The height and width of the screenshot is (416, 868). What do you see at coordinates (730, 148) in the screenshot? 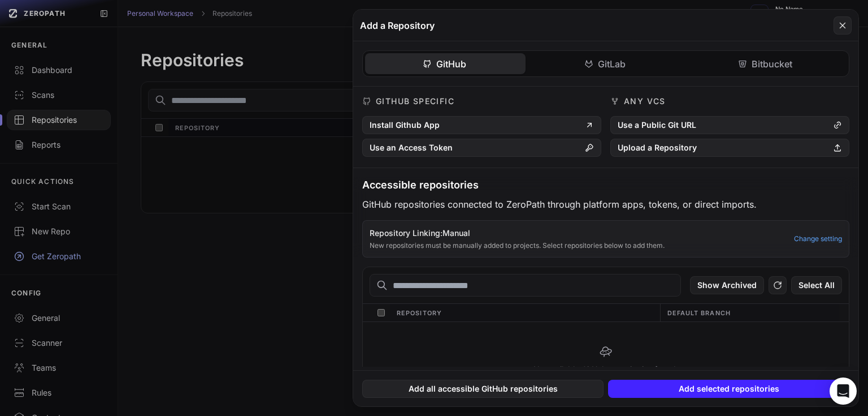
I see `button: Upload a Repository` at bounding box center [730, 148].